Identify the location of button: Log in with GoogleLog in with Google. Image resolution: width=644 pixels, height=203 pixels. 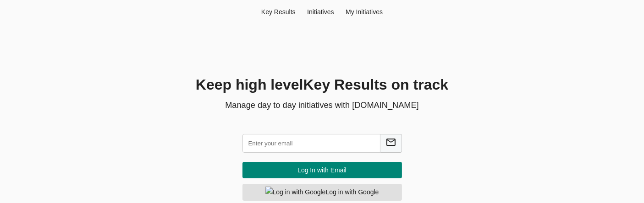
(322, 193).